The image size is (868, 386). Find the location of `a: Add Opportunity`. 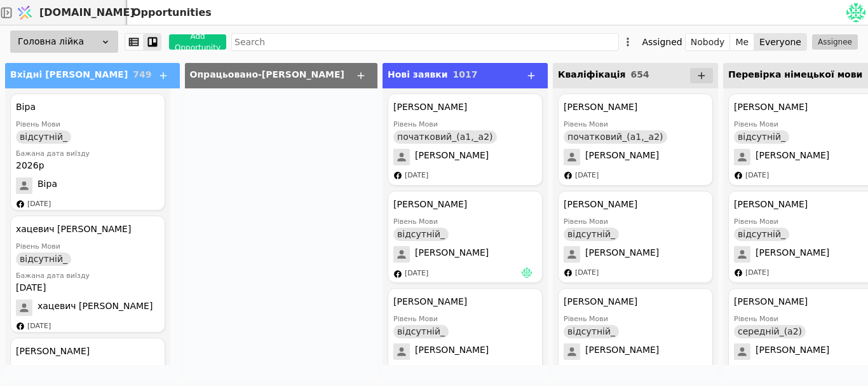

a: Add Opportunity is located at coordinates (194, 42).